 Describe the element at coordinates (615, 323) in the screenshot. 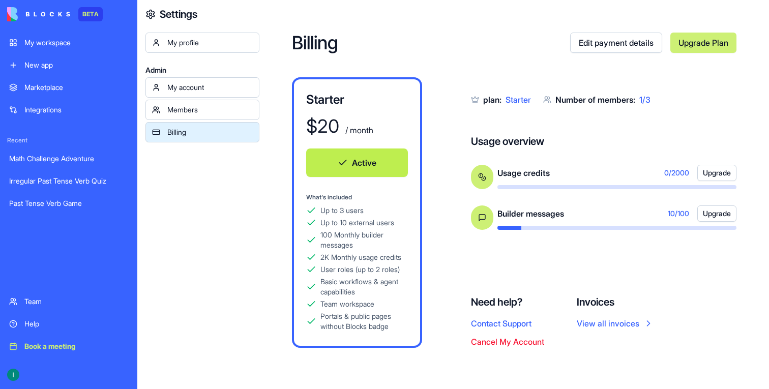

I see `a: View all invoices` at that location.